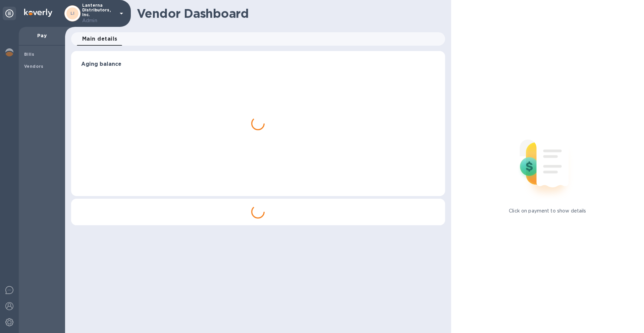  Describe the element at coordinates (38, 13) in the screenshot. I see `img: Logo` at that location.